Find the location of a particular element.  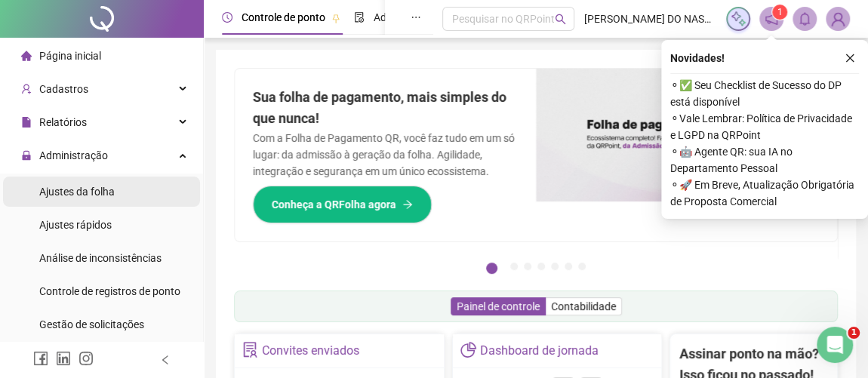

span: ⚬ 🚀 Em Breve, Atualização Obrigatória de Proposta Comercial is located at coordinates (764, 193).